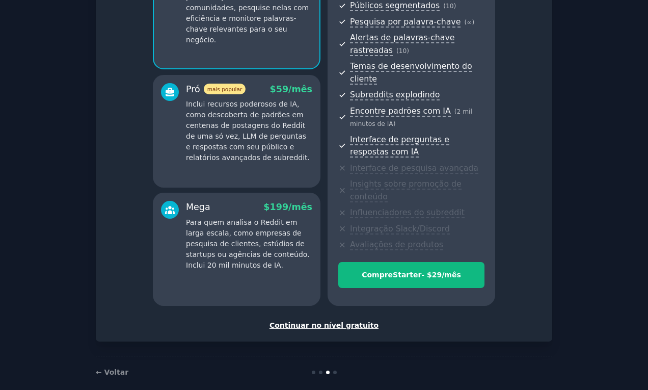 This screenshot has width=648, height=390. I want to click on font: Mega, so click(198, 207).